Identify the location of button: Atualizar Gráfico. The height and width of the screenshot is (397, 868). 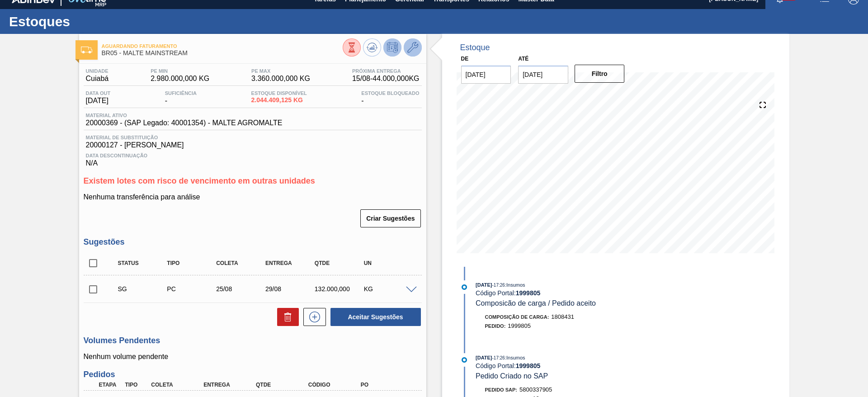
(372, 48).